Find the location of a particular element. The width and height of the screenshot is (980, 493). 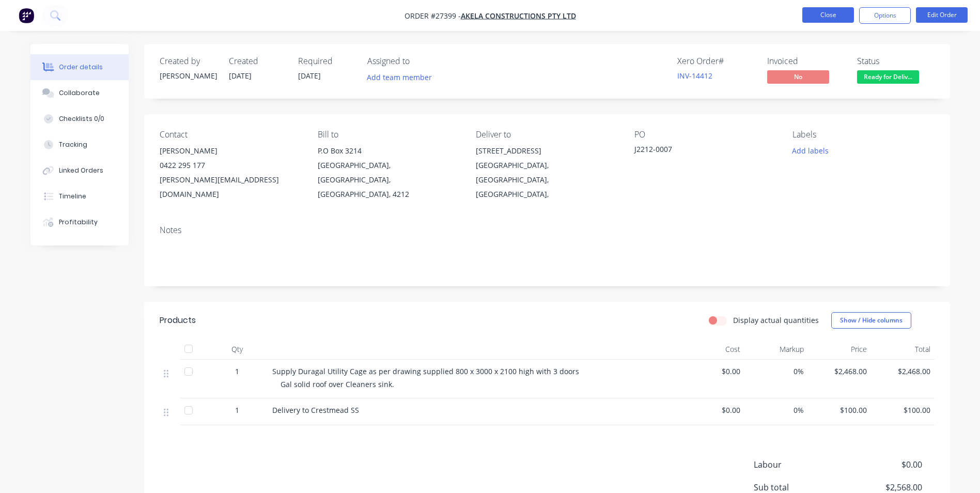

div: Xero Order # is located at coordinates (716, 61).